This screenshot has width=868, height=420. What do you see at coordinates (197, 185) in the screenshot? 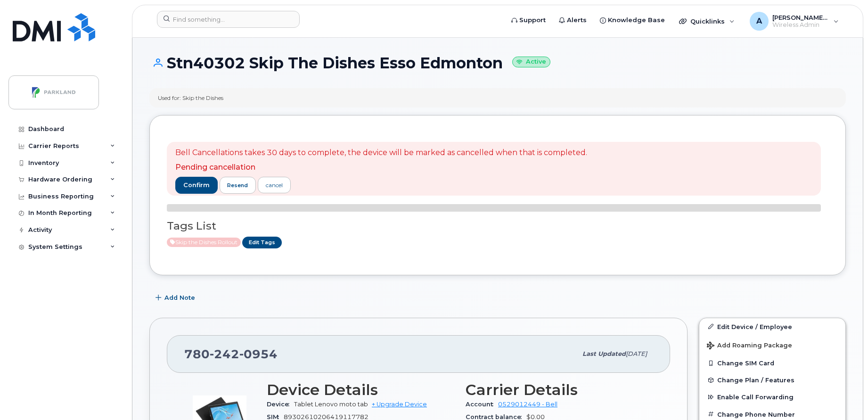
I see `span: confirm` at bounding box center [197, 185].